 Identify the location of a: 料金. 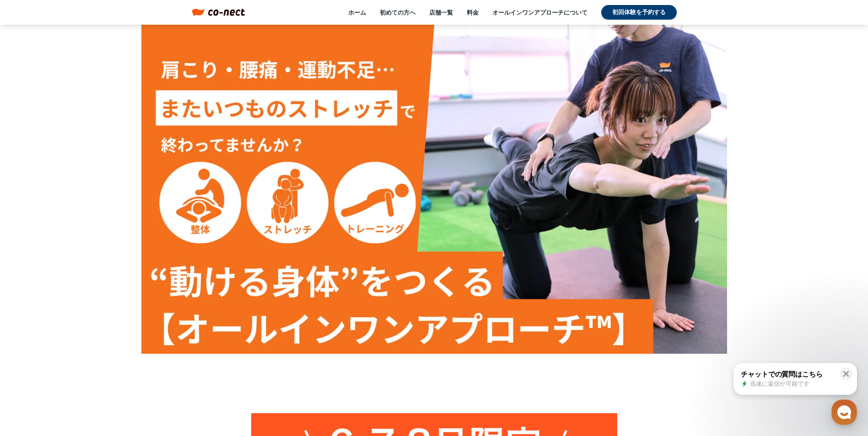
(473, 13).